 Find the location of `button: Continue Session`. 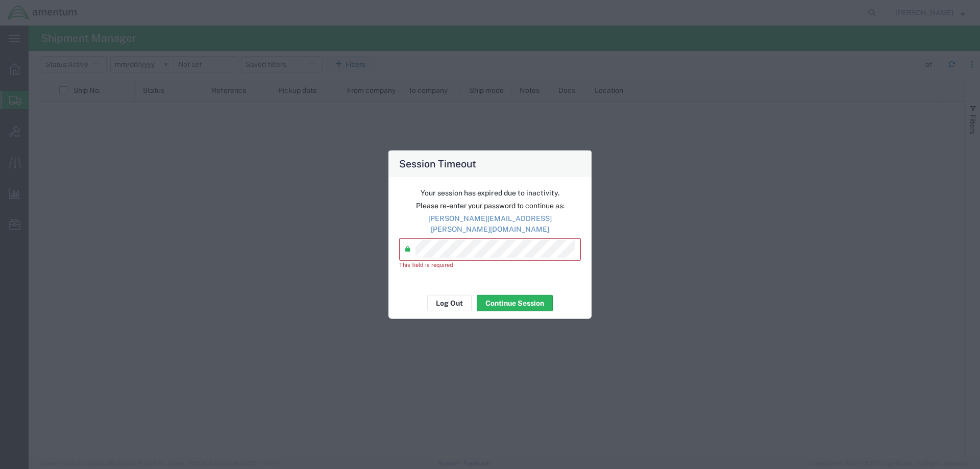

button: Continue Session is located at coordinates (515, 303).